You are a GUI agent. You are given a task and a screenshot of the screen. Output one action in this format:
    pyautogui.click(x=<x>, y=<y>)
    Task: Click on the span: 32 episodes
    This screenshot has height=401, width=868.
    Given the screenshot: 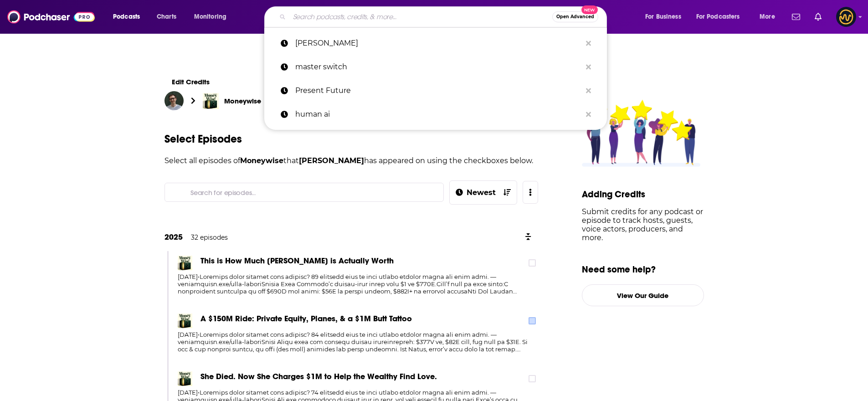 What is the action you would take?
    pyautogui.click(x=209, y=237)
    